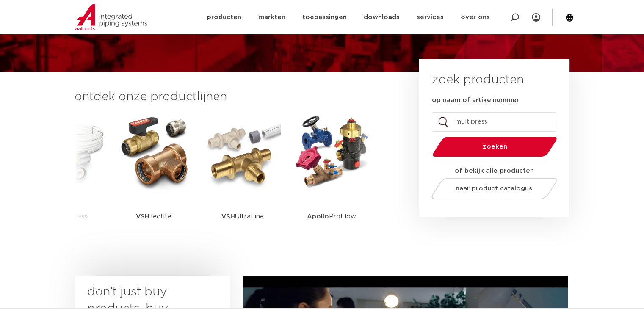 Image resolution: width=644 pixels, height=309 pixels. Describe the element at coordinates (494, 188) in the screenshot. I see `span: naar product catalogus` at that location.